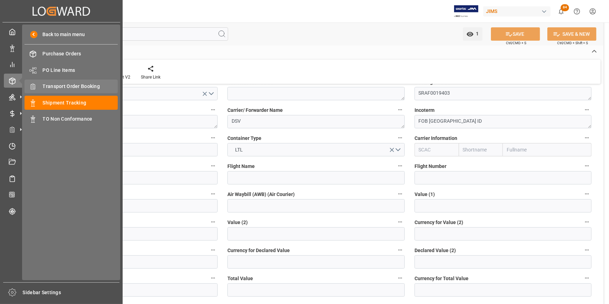  Describe the element at coordinates (80, 103) in the screenshot. I see `span: Shipment Tracking` at that location.